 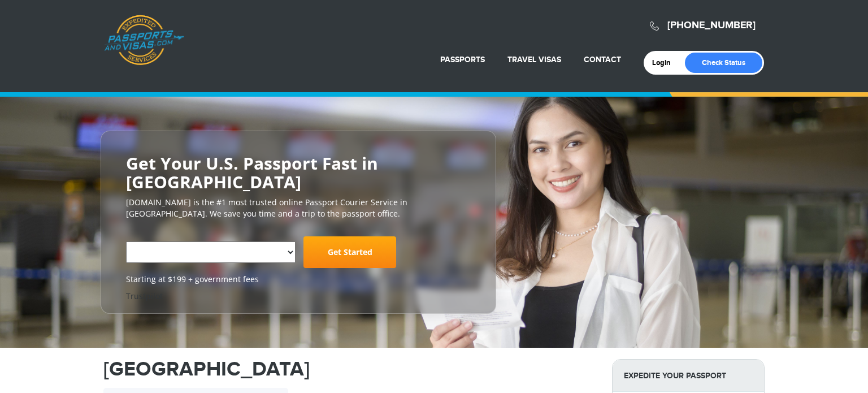 What do you see at coordinates (688, 375) in the screenshot?
I see `strong: Expedite Your Passport` at bounding box center [688, 375].